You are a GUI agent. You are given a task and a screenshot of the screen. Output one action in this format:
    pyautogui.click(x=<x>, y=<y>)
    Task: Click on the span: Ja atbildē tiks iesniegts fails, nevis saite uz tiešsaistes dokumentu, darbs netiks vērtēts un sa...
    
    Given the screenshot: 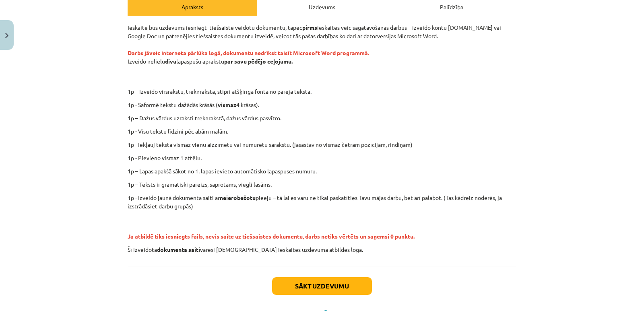 What is the action you would take?
    pyautogui.click(x=271, y=237)
    